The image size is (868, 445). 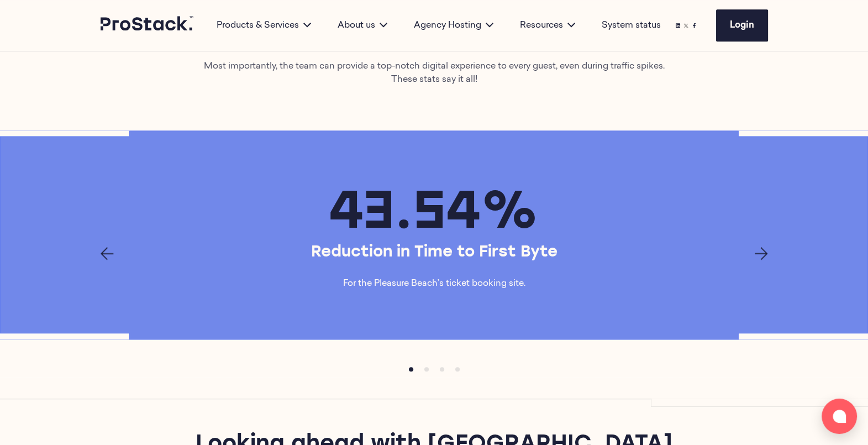 I want to click on a: System status, so click(x=631, y=25).